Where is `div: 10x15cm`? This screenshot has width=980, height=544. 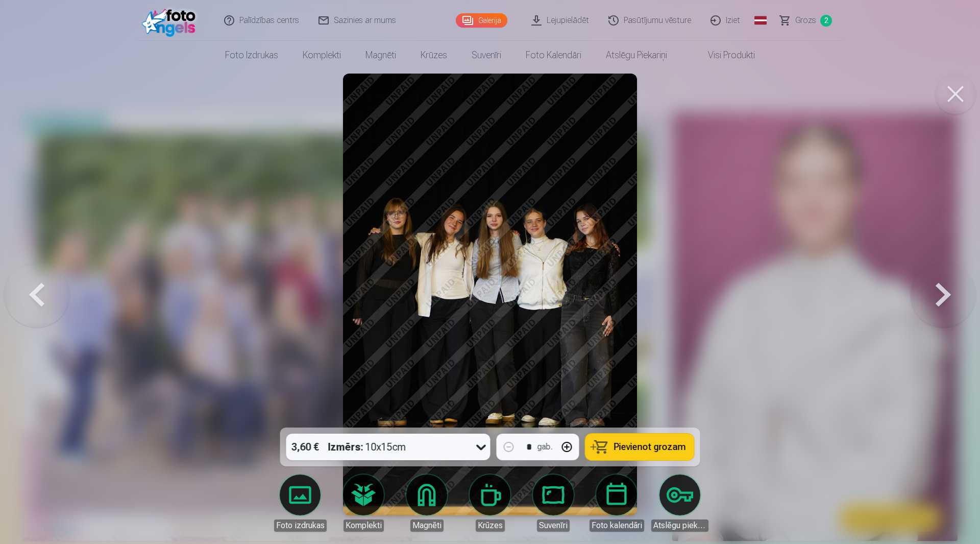
div: 10x15cm is located at coordinates (367, 447).